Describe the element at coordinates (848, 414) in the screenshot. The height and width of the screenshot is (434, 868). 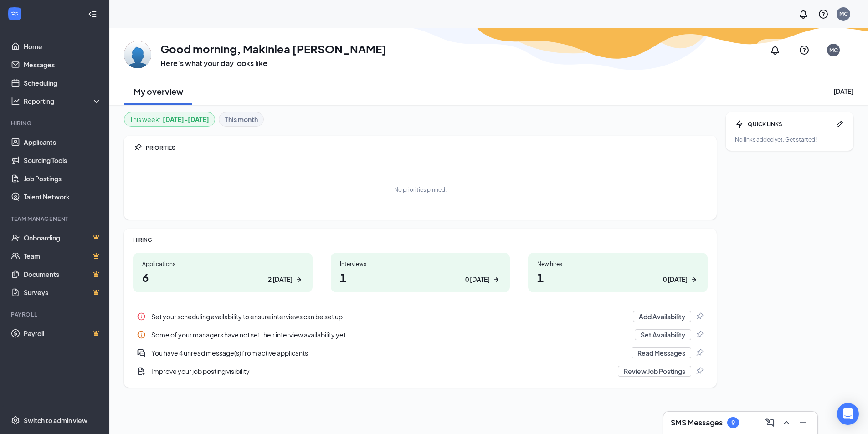
I see `div: Open Intercom Messenger` at that location.